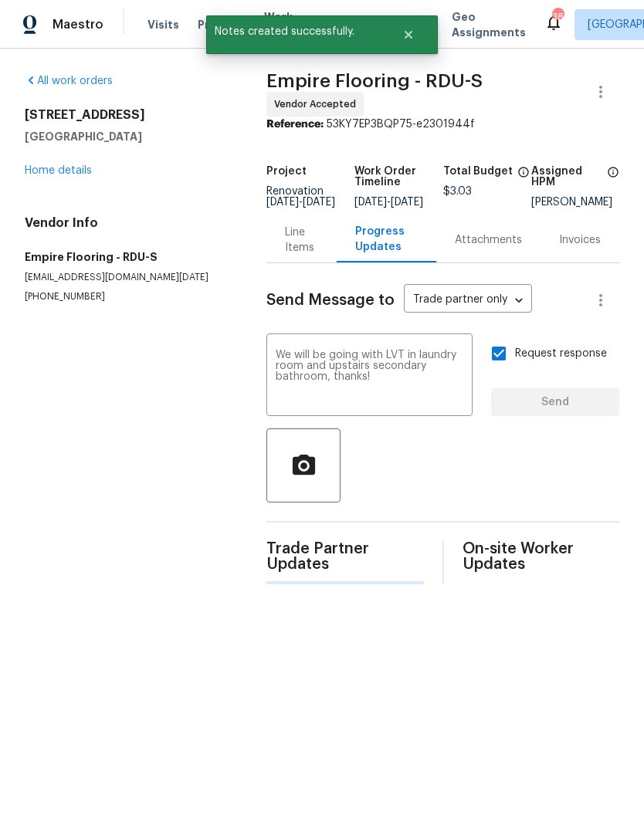 Image resolution: width=644 pixels, height=839 pixels. Describe the element at coordinates (540, 556) in the screenshot. I see `span: On-site Worker Updates` at that location.